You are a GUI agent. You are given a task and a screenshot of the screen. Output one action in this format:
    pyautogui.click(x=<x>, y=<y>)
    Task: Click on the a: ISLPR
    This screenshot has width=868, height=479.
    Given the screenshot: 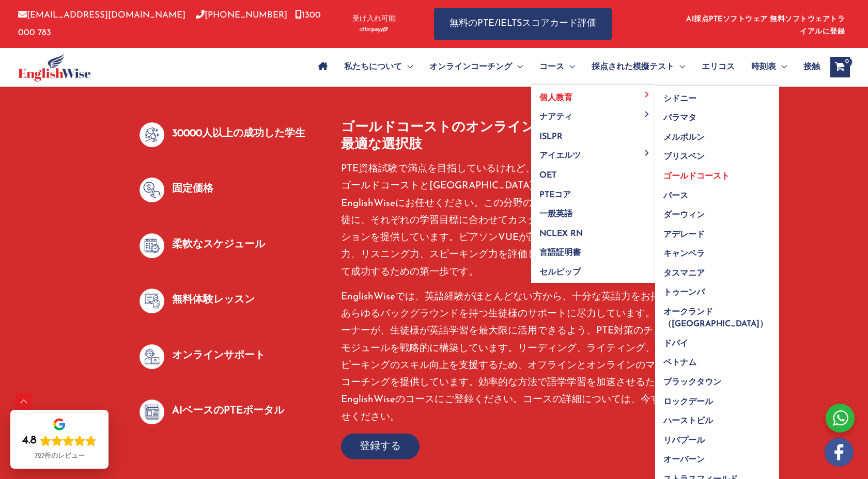 What is the action you would take?
    pyautogui.click(x=593, y=133)
    